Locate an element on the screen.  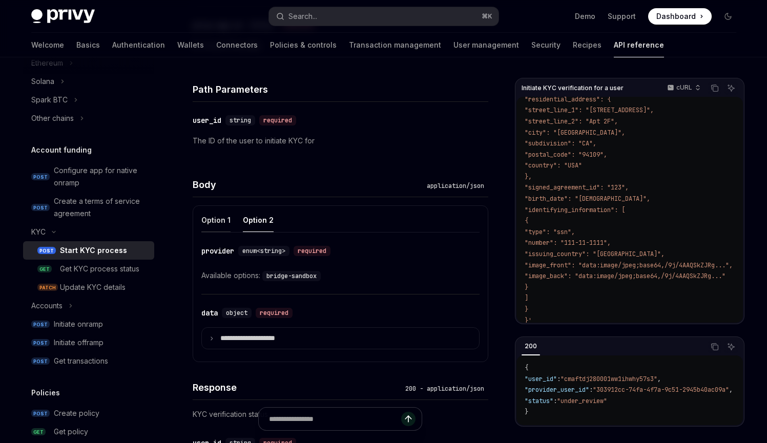
a: Support is located at coordinates (621, 16).